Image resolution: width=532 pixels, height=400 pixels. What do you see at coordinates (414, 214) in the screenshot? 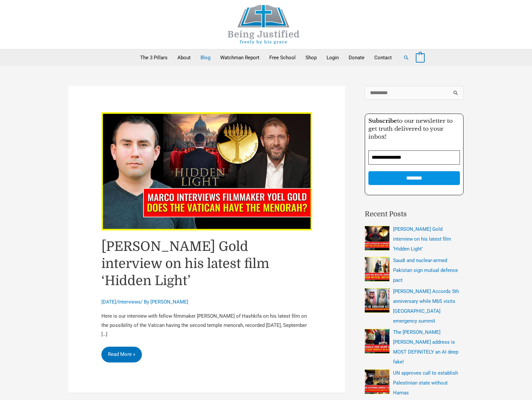
I see `h2: Recent Posts` at bounding box center [414, 214].